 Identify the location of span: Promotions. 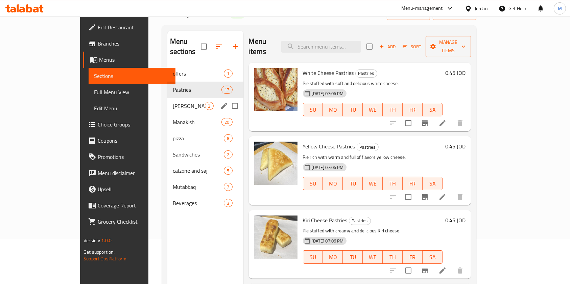
(134, 157).